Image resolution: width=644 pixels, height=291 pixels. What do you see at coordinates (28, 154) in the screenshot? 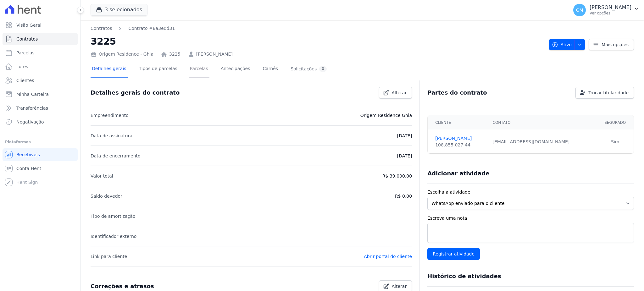
I see `span: Recebíveis` at bounding box center [28, 154].